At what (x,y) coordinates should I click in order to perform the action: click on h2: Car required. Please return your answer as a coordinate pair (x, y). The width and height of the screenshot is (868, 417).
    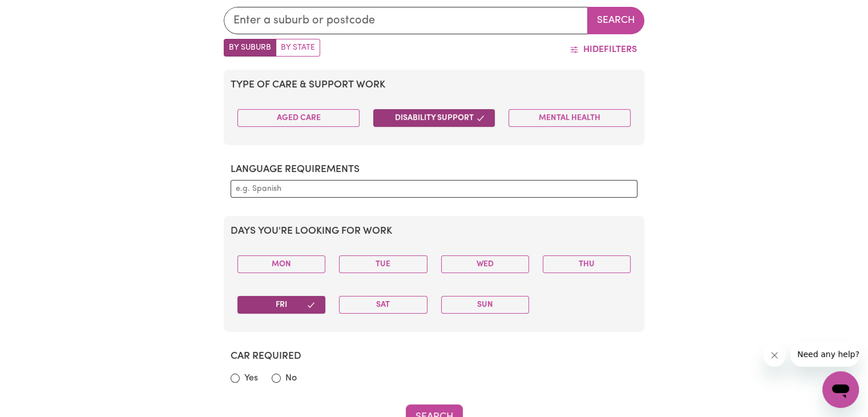
    Looking at the image, I should click on (434, 355).